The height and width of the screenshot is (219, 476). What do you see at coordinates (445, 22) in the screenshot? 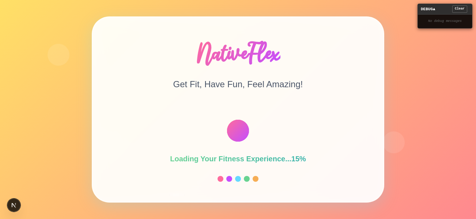
I see `div: No debug messages` at bounding box center [445, 22].